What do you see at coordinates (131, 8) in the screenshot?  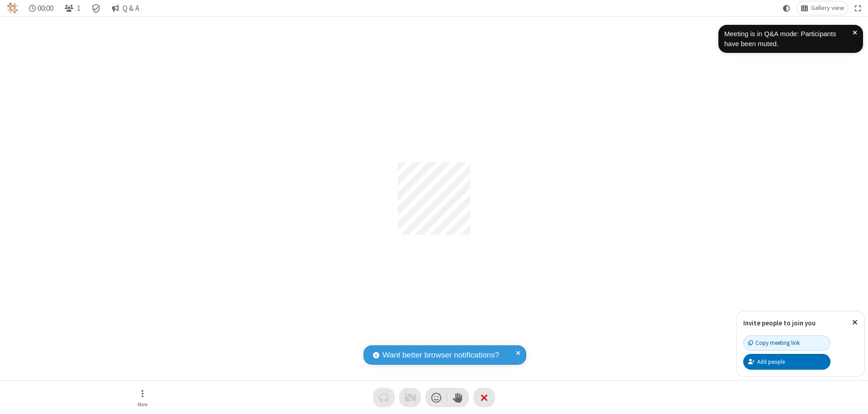 I see `span: Q & A` at bounding box center [131, 8].